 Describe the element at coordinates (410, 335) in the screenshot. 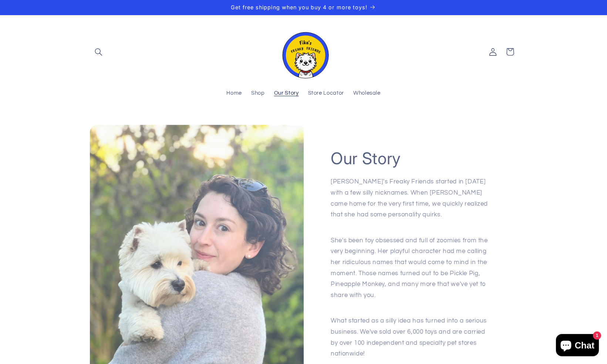

I see `p: What started as a silly idea has turned into a serious business. We've sold over 6,000 toys and a...` at that location.